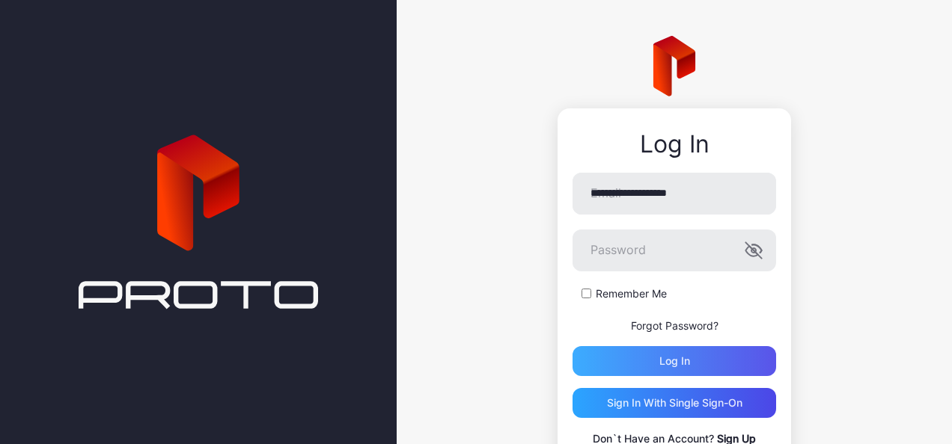  What do you see at coordinates (674, 361) in the screenshot?
I see `div: Log in` at bounding box center [674, 361].